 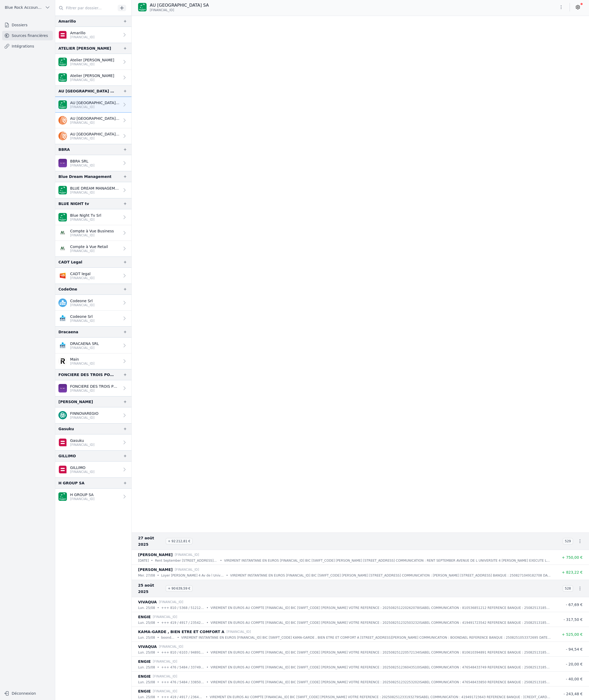 What do you see at coordinates (572, 634) in the screenshot?
I see `span: + 525,00 €` at bounding box center [572, 634].